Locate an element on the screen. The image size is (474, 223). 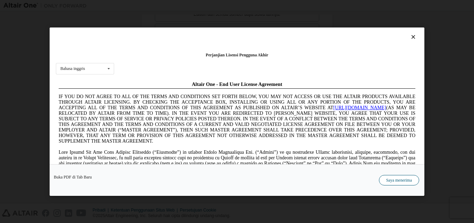
font: Perjanjian Lisensi Pengguna Akhir is located at coordinates (237, 55).